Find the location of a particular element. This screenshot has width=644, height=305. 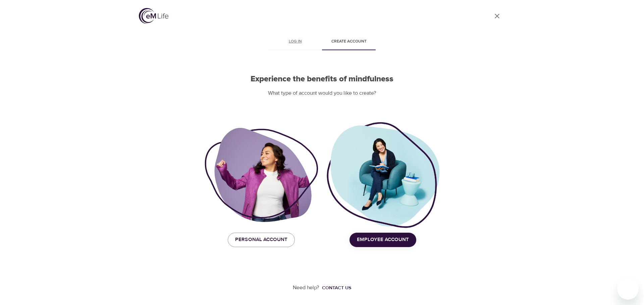

p: What type of account would you like to create? is located at coordinates (322, 93).